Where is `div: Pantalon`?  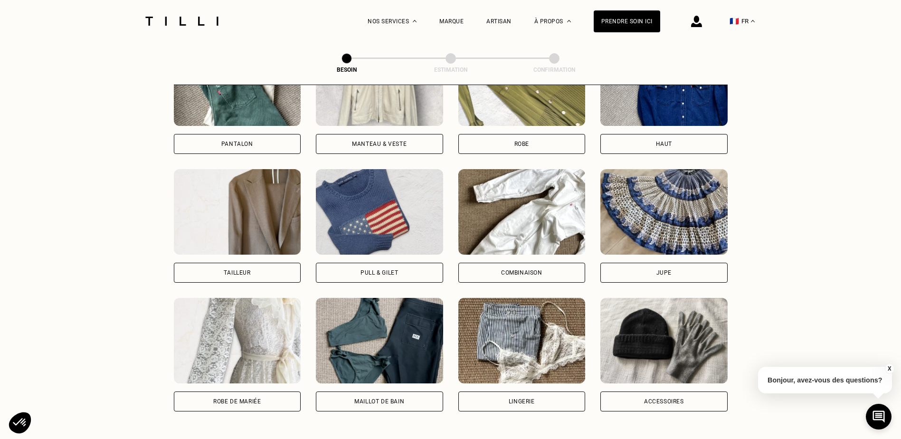
div: Pantalon is located at coordinates (237, 144).